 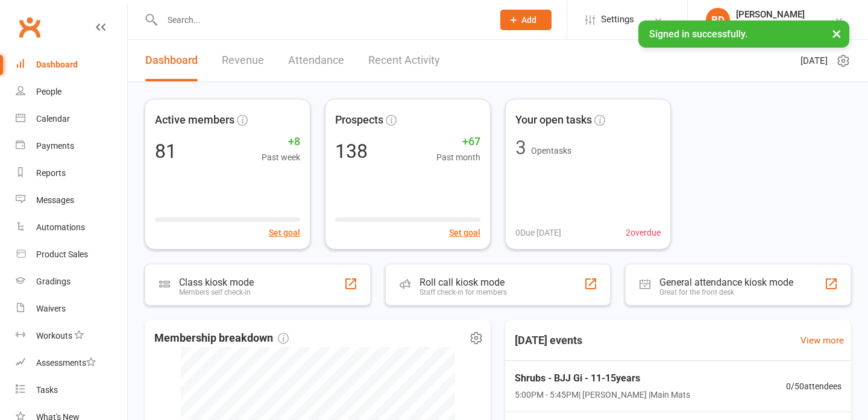 I want to click on span: Add, so click(x=529, y=20).